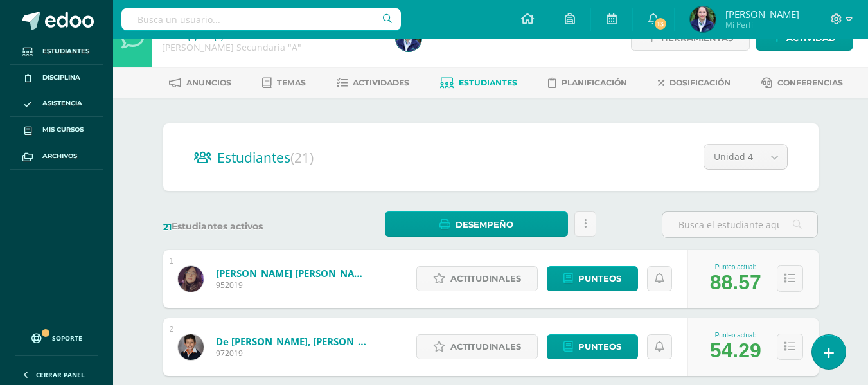 The image size is (868, 385). What do you see at coordinates (191, 347) in the screenshot?
I see `img: 1e97dafddd1134289e018782f8a41355.png` at bounding box center [191, 347].